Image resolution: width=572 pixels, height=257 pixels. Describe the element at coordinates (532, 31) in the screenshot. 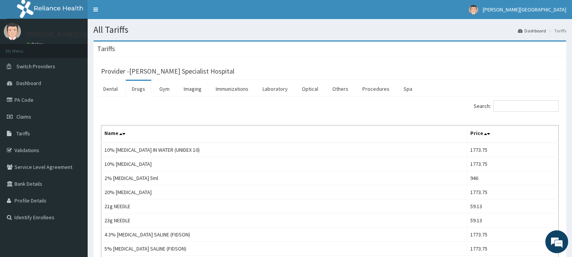

I see `a: Dashboard` at that location.